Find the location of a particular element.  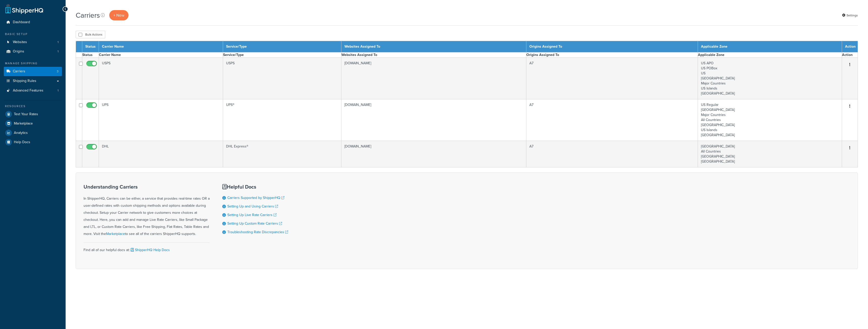

h3: Understanding Carriers is located at coordinates (147, 187).